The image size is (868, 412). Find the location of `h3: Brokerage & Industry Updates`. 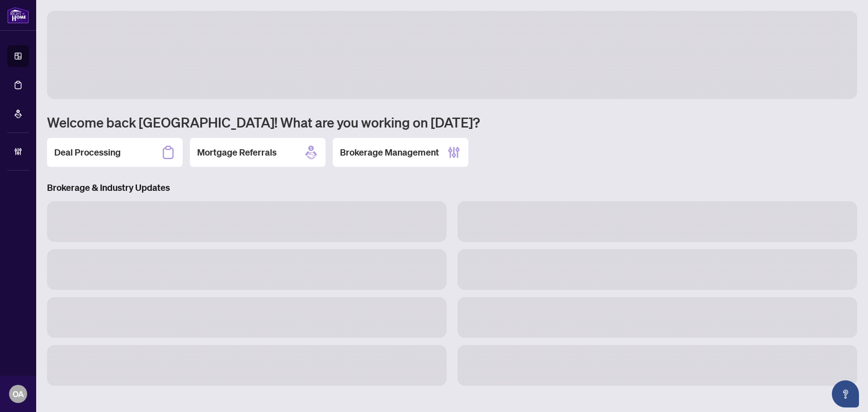

h3: Brokerage & Industry Updates is located at coordinates (452, 188).